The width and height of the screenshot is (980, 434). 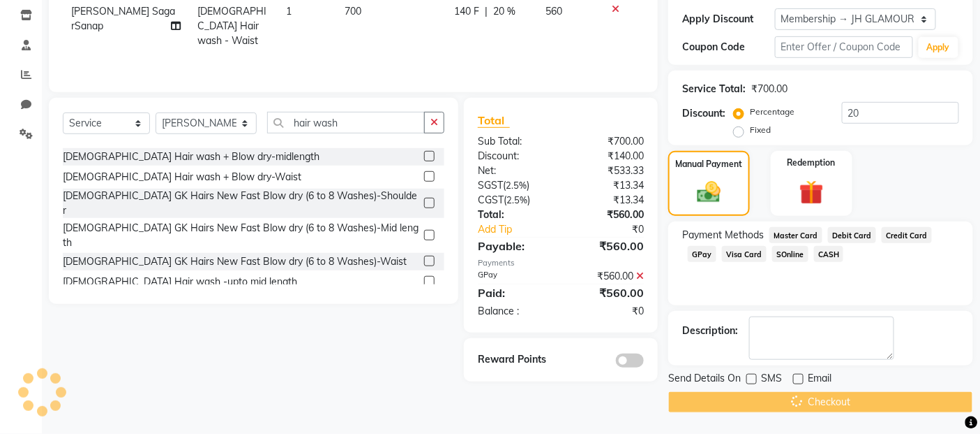 I want to click on input: Enter Offer / Coupon Code, so click(x=844, y=46).